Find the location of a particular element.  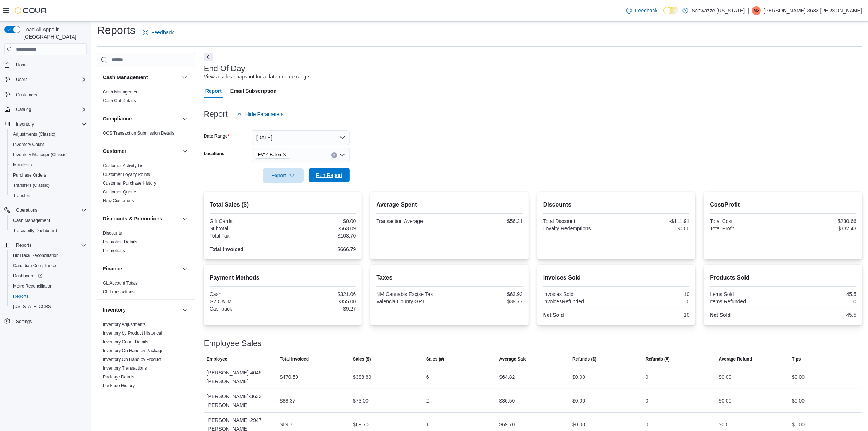

div: 10 is located at coordinates (654, 294).